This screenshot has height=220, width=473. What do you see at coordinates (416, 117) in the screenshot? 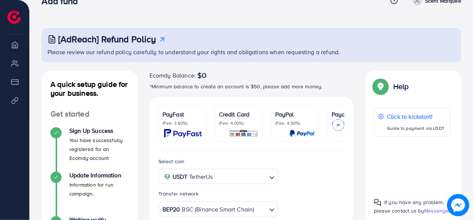
I see `p: Click to kickstart!` at bounding box center [416, 117].